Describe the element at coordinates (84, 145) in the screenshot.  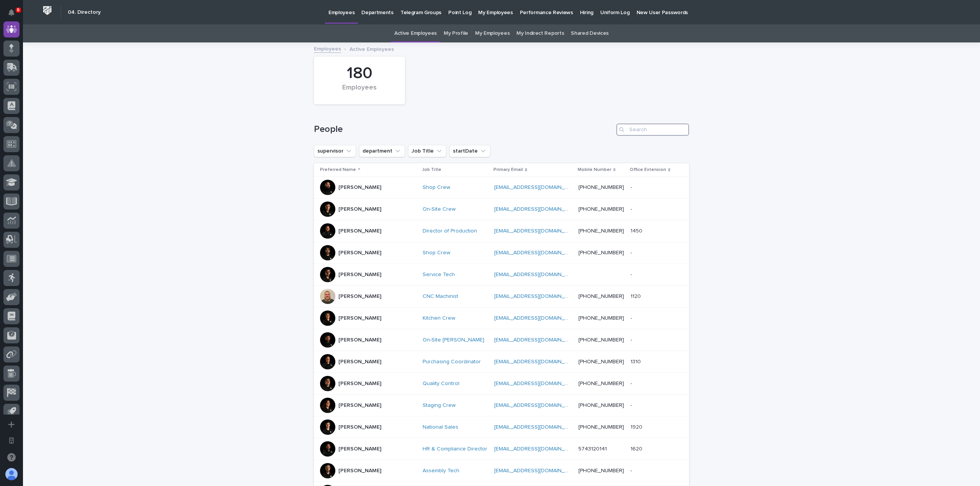
I see `span: Pylon` at that location.